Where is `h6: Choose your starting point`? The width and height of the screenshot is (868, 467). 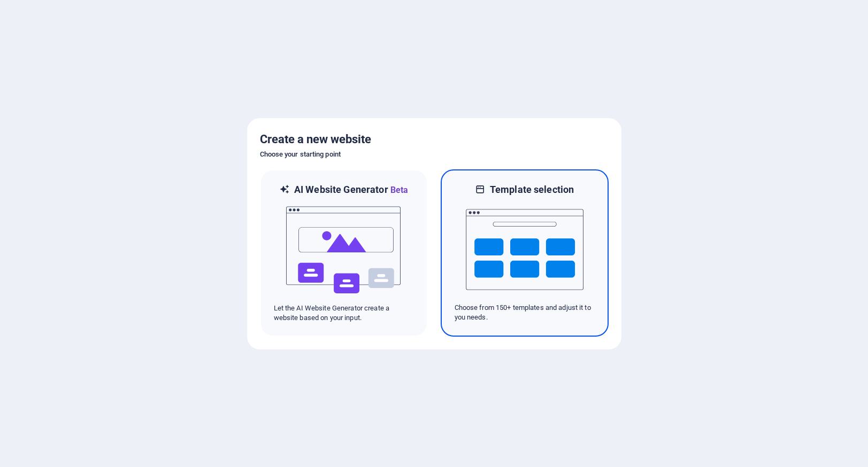 h6: Choose your starting point is located at coordinates (434, 154).